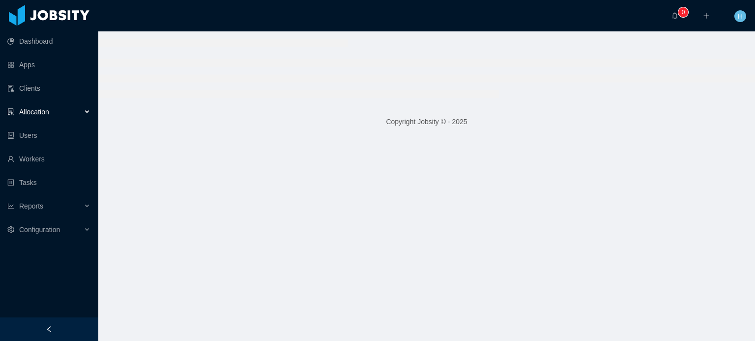 The width and height of the screenshot is (755, 341). Describe the element at coordinates (34, 112) in the screenshot. I see `span: Allocation` at that location.